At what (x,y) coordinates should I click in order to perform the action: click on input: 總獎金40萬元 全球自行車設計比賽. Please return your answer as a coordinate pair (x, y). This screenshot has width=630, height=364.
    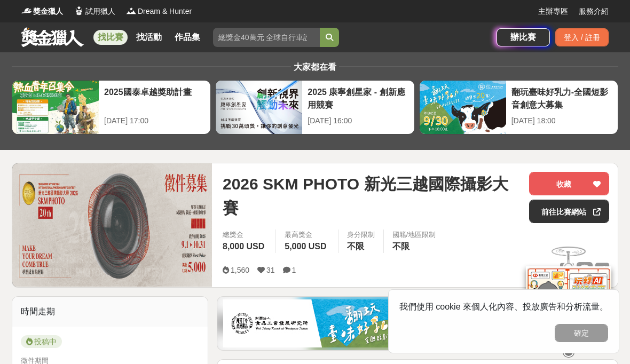
    Looking at the image, I should click on (266, 37).